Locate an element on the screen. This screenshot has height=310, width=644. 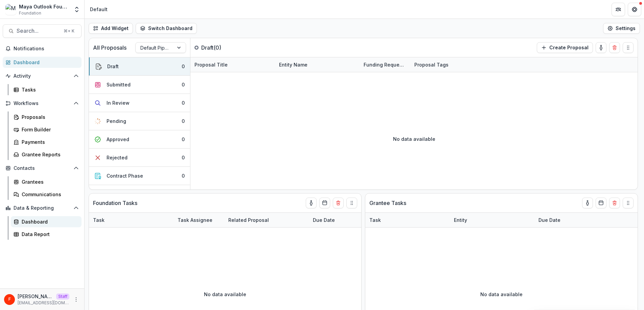
button: Pending0 is located at coordinates (139, 121).